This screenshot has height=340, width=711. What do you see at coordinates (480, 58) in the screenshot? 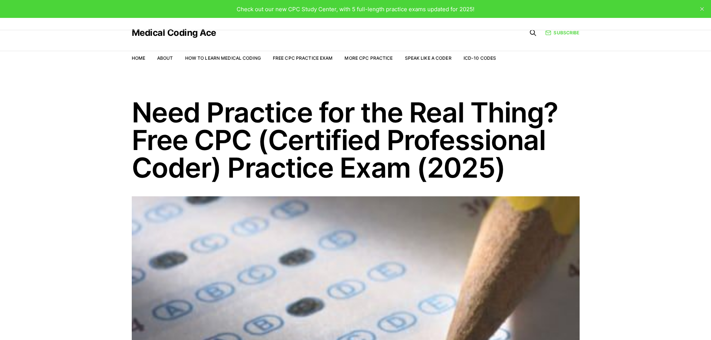
I see `a: ICD-10 Codes` at bounding box center [480, 58].